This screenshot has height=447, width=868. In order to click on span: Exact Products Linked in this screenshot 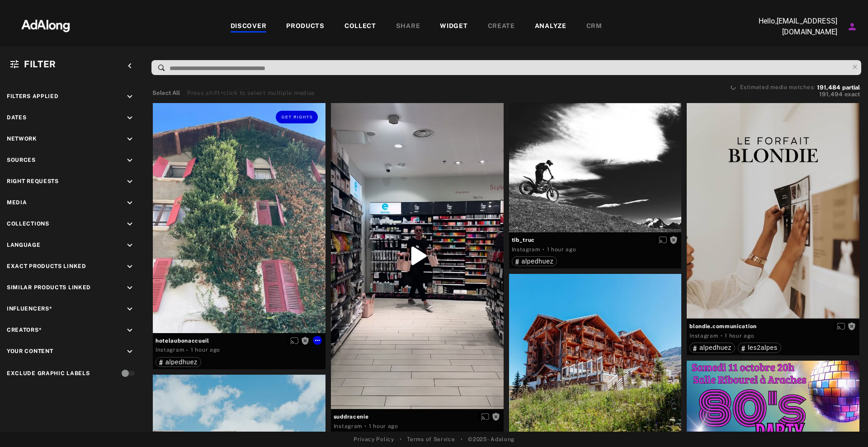, I will do `click(47, 266)`.